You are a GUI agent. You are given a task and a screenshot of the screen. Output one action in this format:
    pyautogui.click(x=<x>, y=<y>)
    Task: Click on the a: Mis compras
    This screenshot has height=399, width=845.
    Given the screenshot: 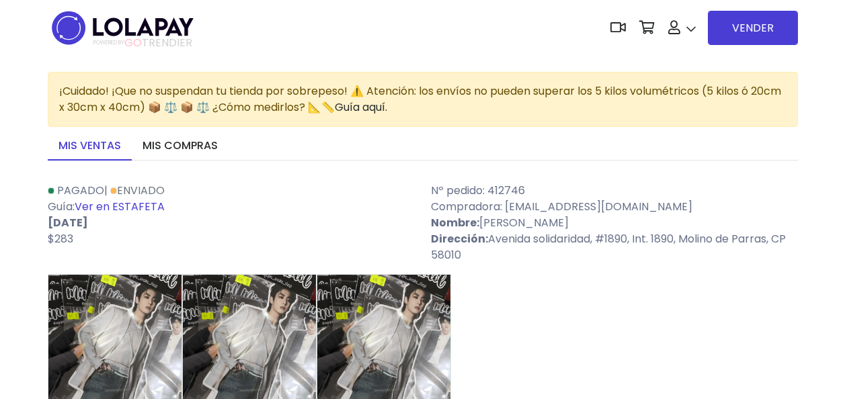 What is the action you would take?
    pyautogui.click(x=180, y=147)
    